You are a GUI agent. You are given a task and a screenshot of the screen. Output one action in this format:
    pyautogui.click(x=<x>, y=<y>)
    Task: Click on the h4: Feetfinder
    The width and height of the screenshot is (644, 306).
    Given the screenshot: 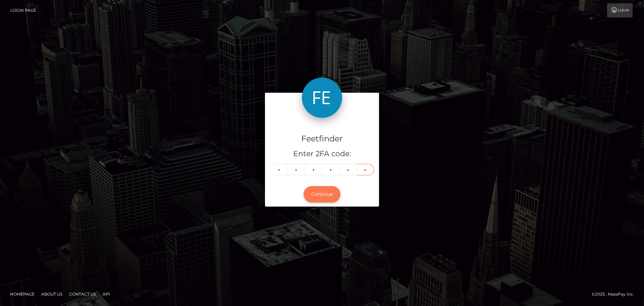 What is the action you would take?
    pyautogui.click(x=322, y=139)
    